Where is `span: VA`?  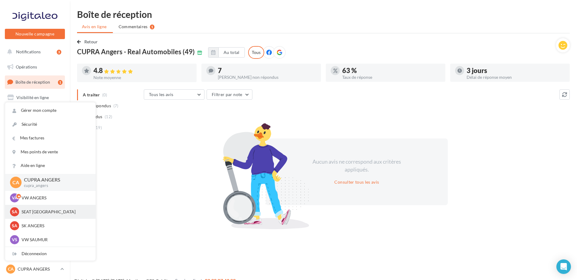 span: VA is located at coordinates (15, 198).